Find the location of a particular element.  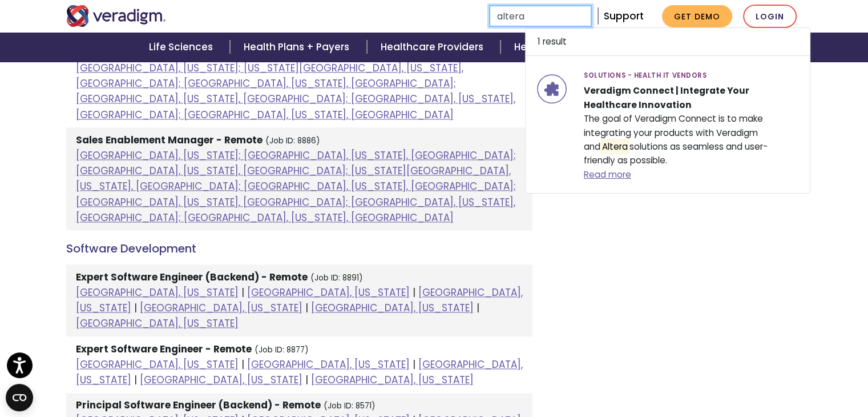

small: (Job ID: 8571) is located at coordinates (349, 405).